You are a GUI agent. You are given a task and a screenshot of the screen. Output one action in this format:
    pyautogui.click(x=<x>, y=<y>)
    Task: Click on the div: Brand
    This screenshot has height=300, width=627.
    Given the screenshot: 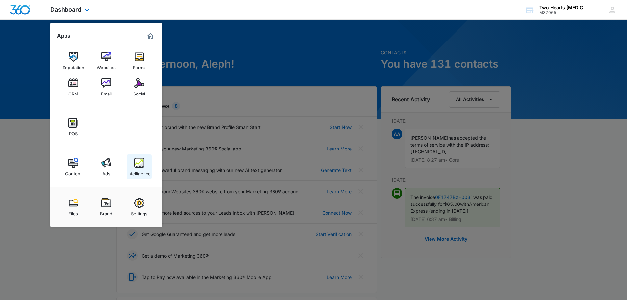 What is the action you would take?
    pyautogui.click(x=106, y=212)
    